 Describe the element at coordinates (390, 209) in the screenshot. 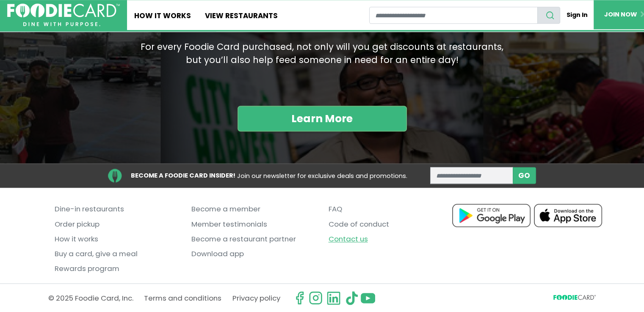

I see `a: FAQ` at that location.